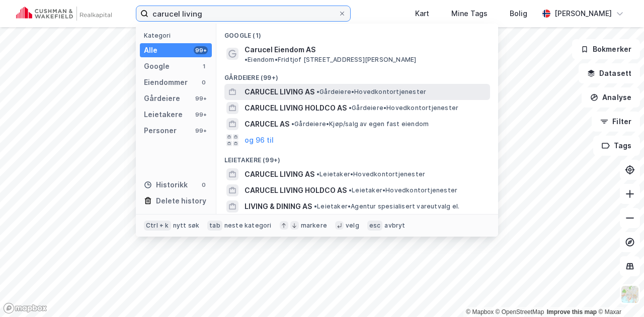 This screenshot has height=317, width=644. I want to click on div: Ctrl + k, so click(157, 225).